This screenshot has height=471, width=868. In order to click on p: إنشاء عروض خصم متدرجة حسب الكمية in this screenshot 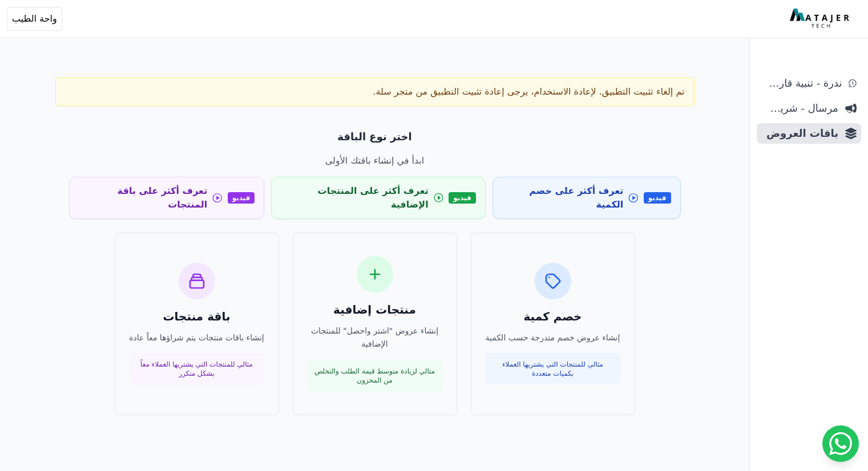, I will do `click(553, 338)`.